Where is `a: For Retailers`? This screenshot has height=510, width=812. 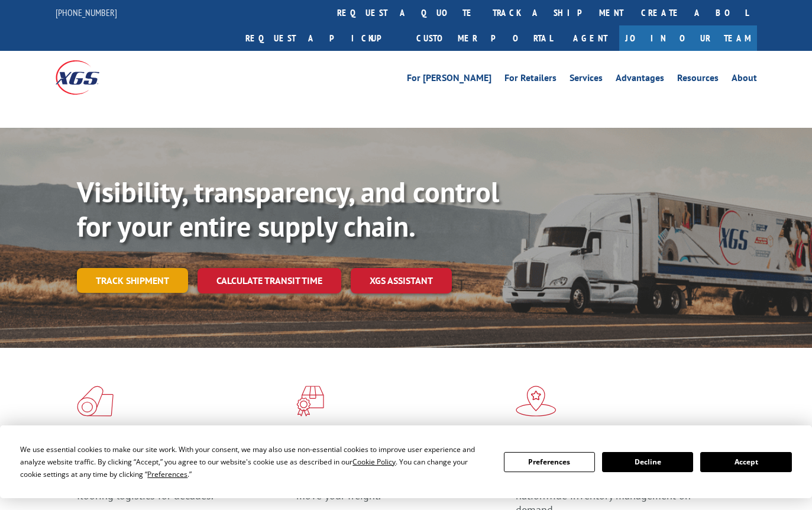 a: For Retailers is located at coordinates (531, 80).